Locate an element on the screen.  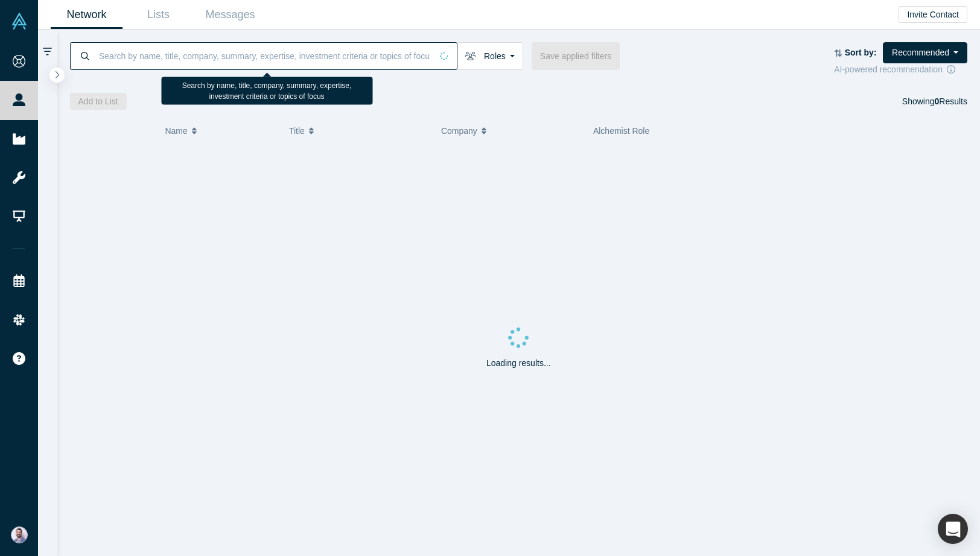
img: Alchemist Vault Logo is located at coordinates (19, 21).